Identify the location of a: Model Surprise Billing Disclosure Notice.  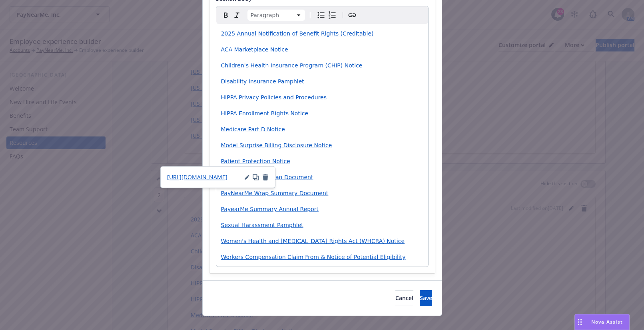
(277, 145).